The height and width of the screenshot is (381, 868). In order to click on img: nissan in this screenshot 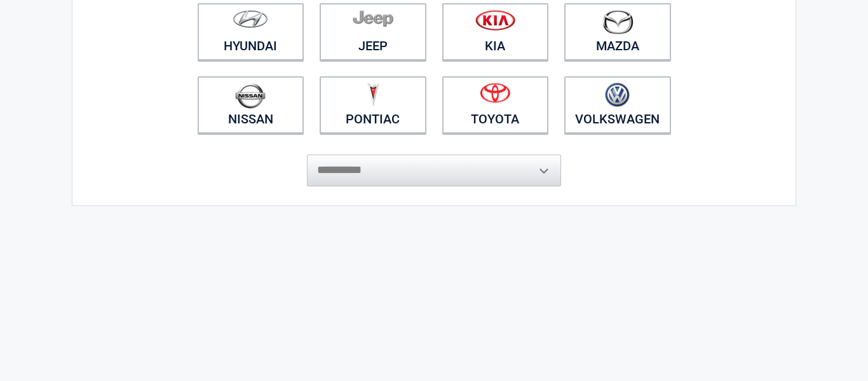, I will do `click(250, 95)`.